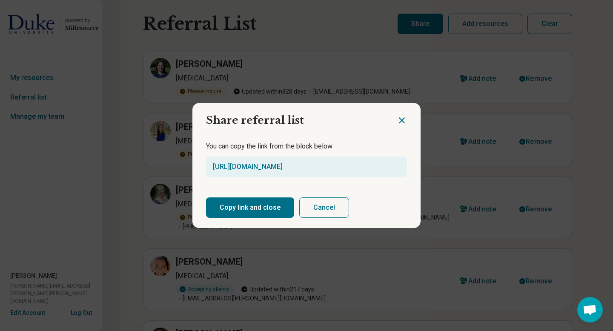 The image size is (613, 331). I want to click on button: Close dialog, so click(402, 121).